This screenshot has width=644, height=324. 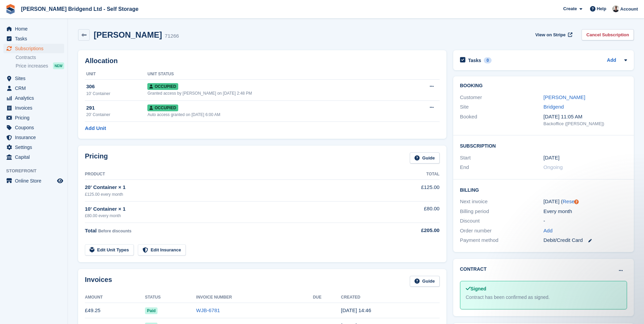 I want to click on span: Account, so click(x=630, y=9).